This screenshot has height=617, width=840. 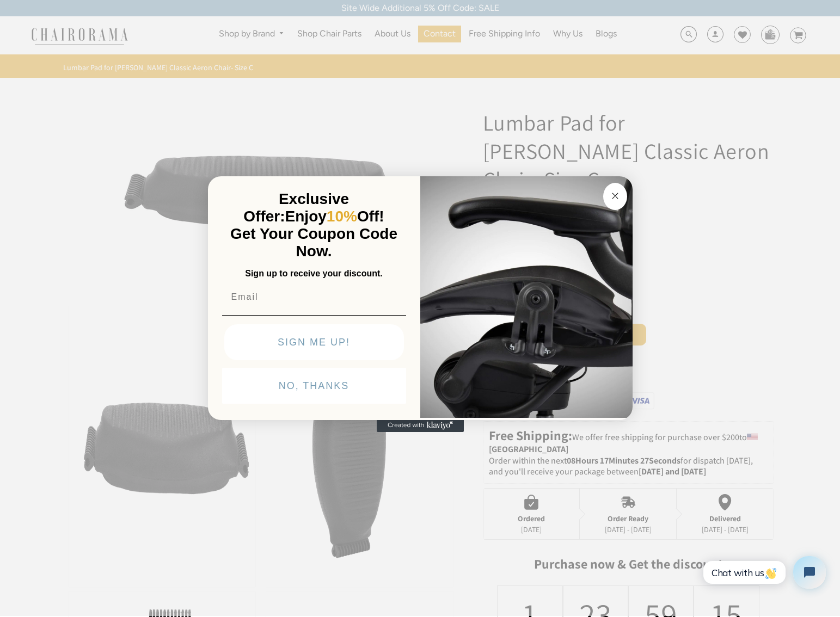 I want to click on span: Sign up to receive your discount., so click(x=314, y=273).